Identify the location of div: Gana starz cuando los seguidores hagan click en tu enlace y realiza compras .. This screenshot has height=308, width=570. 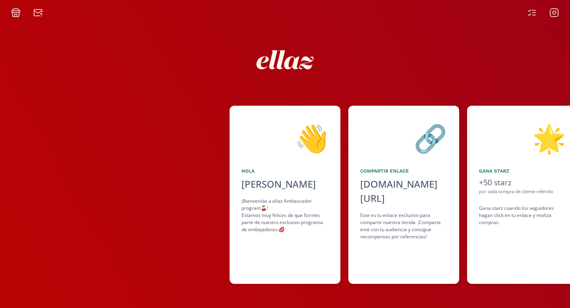
(522, 215).